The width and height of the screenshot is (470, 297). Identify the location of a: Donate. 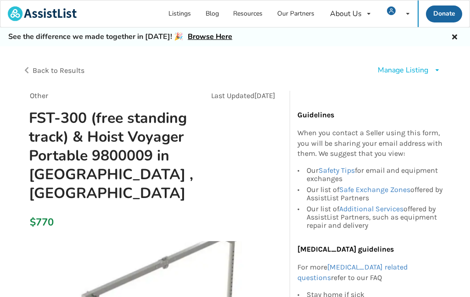
(444, 14).